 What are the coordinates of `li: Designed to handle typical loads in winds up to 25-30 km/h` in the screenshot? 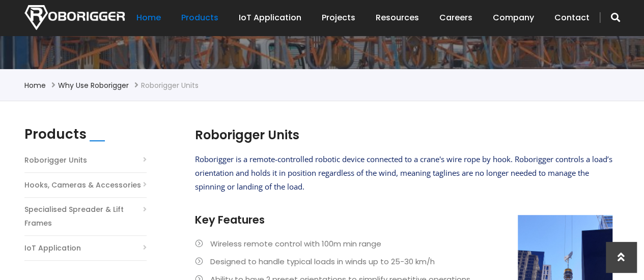 It's located at (403, 261).